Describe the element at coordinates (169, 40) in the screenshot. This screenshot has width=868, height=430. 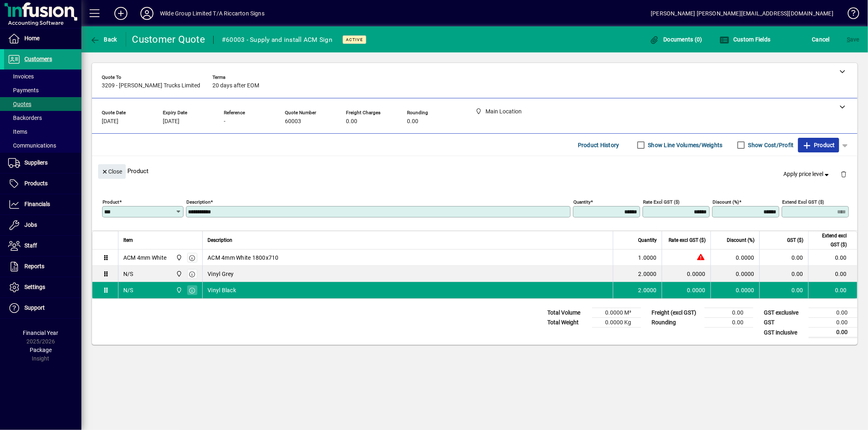
I see `div: Customer Quote` at that location.